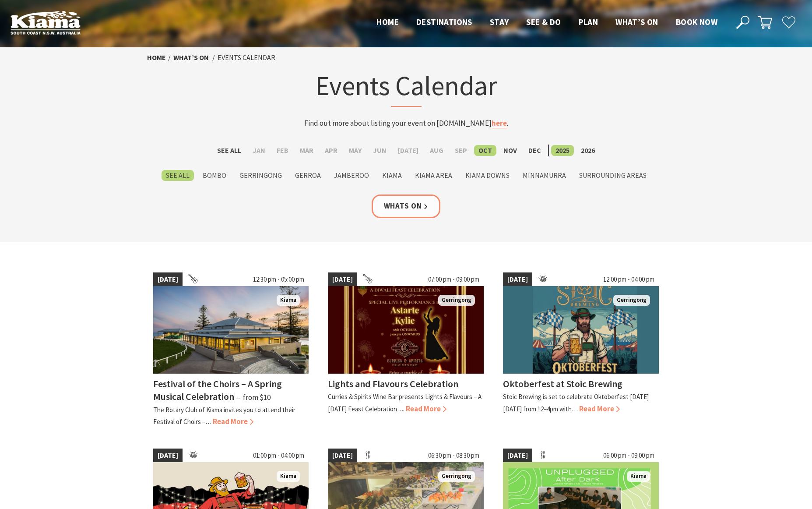 The width and height of the screenshot is (812, 509). Describe the element at coordinates (393, 384) in the screenshot. I see `h4: Lights and Flavours Celebration` at that location.